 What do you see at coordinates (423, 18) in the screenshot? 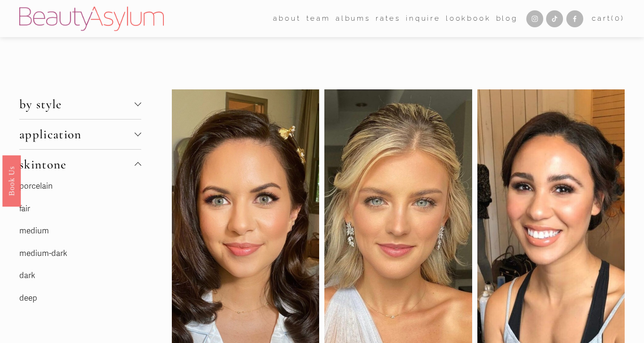
I see `a: Inquire` at bounding box center [423, 18].